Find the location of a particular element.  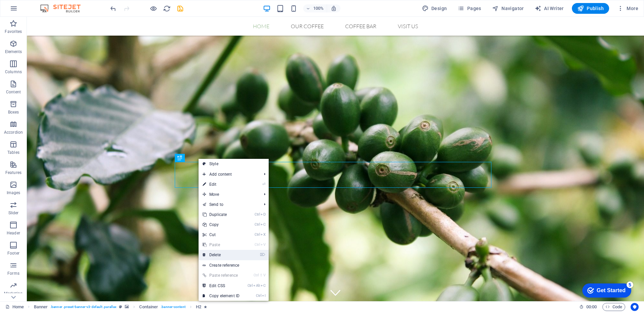

button: Click here to leave preview mode and continue editing is located at coordinates (153, 8).